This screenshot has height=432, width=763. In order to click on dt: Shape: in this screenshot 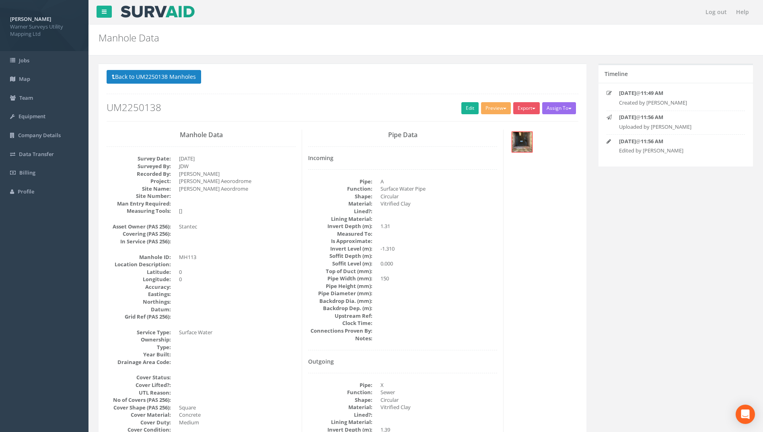, I will do `click(340, 400)`.